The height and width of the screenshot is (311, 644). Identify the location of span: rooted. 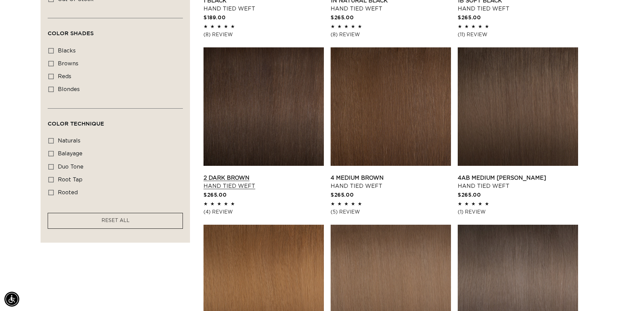
(68, 192).